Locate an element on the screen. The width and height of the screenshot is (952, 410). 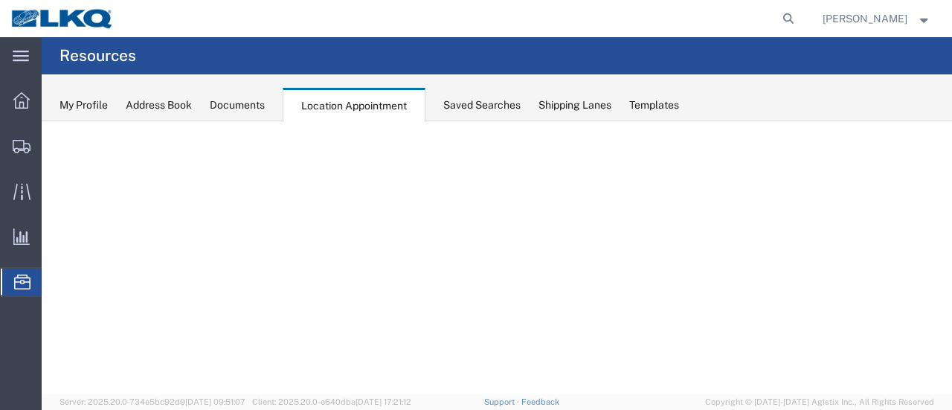
span: Server: 2025.20.0-734e5bc92d9 is located at coordinates (152, 402).